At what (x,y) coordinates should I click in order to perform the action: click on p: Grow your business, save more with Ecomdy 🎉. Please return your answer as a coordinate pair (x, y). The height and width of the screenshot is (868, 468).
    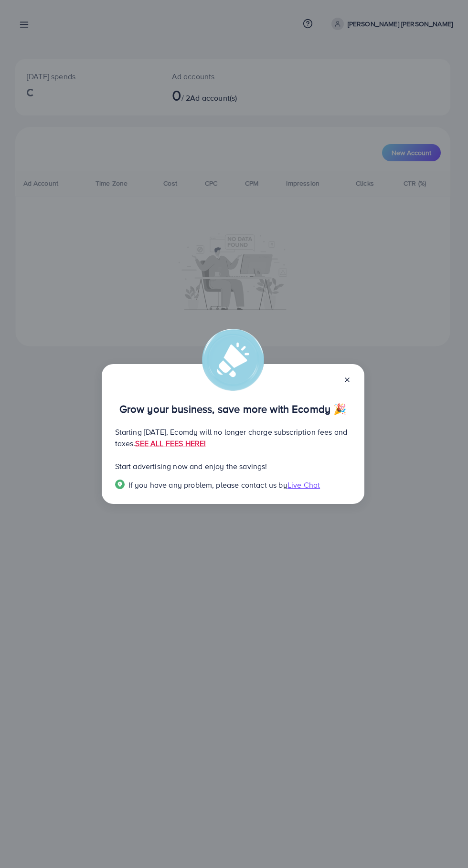
    Looking at the image, I should click on (233, 409).